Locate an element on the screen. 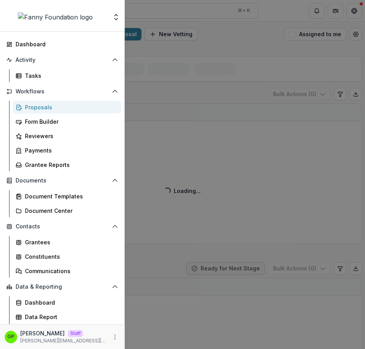 This screenshot has height=349, width=365. div: Grantee Reports is located at coordinates (70, 165).